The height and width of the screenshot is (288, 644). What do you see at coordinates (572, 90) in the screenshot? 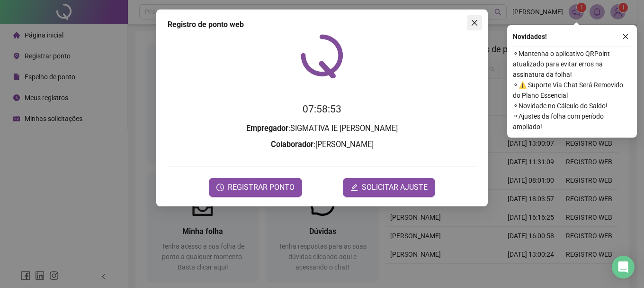
I see `span: ⚬ ⚠️ Suporte Via Chat Será Removido do Plano Essencial` at bounding box center [572, 90].